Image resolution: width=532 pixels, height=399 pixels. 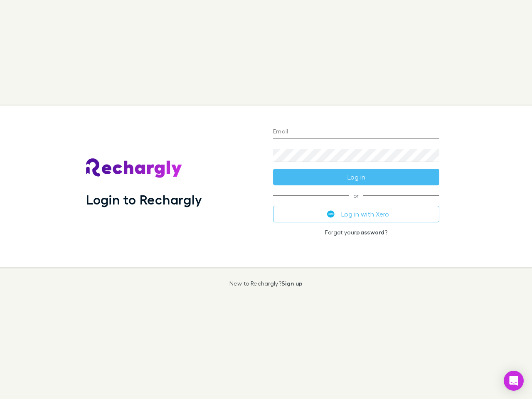 What do you see at coordinates (371, 232) in the screenshot?
I see `a: password` at bounding box center [371, 232].